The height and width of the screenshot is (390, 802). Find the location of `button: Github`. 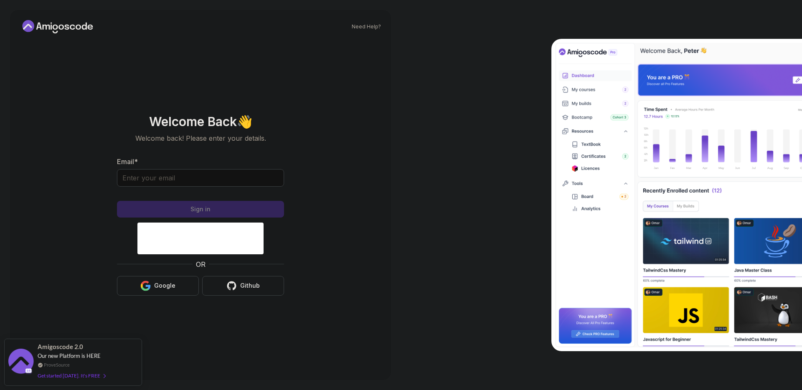

button: Github is located at coordinates (243, 286).